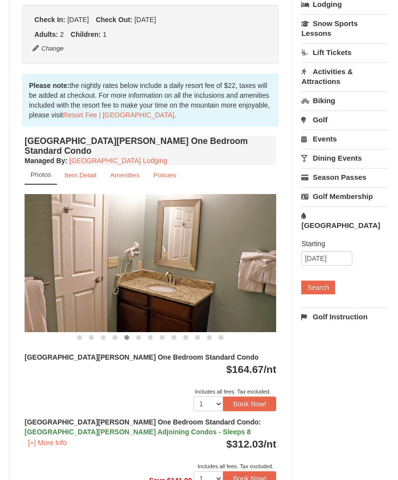 The height and width of the screenshot is (480, 398). I want to click on a: Lift Tickets, so click(344, 52).